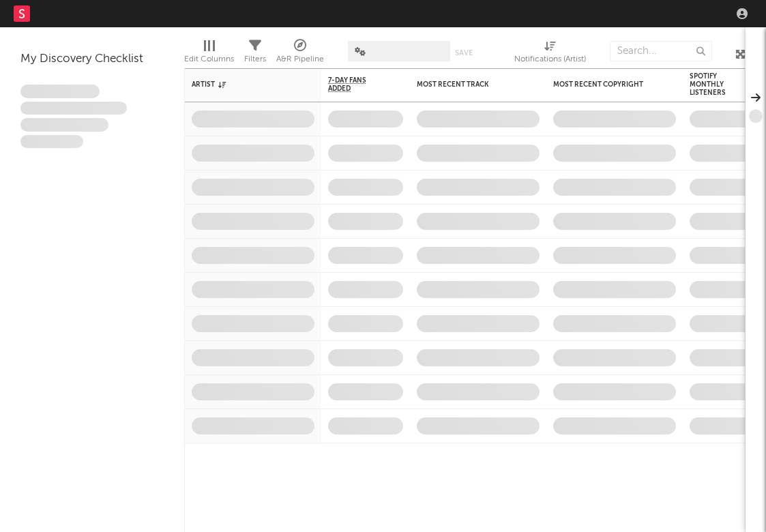  Describe the element at coordinates (92, 59) in the screenshot. I see `div: My Discovery Checklist` at that location.